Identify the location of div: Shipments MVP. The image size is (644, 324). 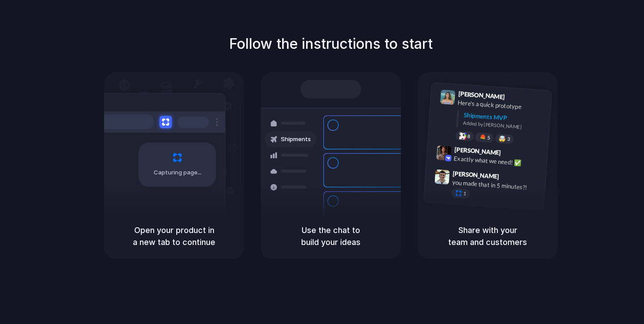
(504, 117).